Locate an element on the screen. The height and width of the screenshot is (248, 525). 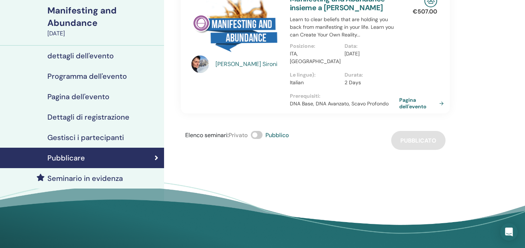
p: Italian is located at coordinates (315, 82).